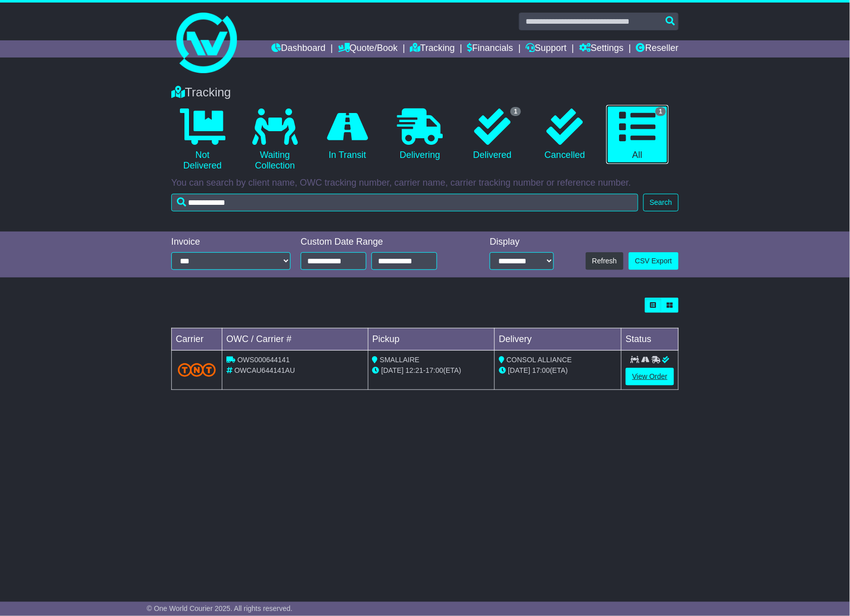 The height and width of the screenshot is (616, 850). I want to click on a: Cancelled, so click(564, 135).